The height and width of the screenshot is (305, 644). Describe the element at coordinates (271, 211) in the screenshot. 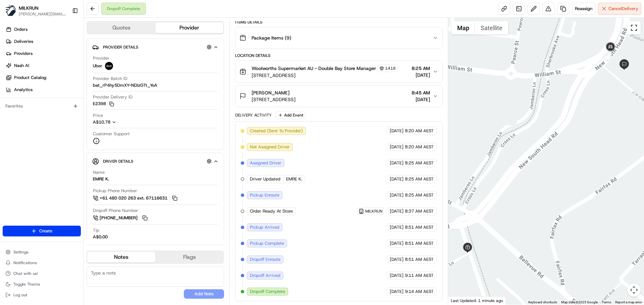

I see `span: Order Ready At Store` at that location.